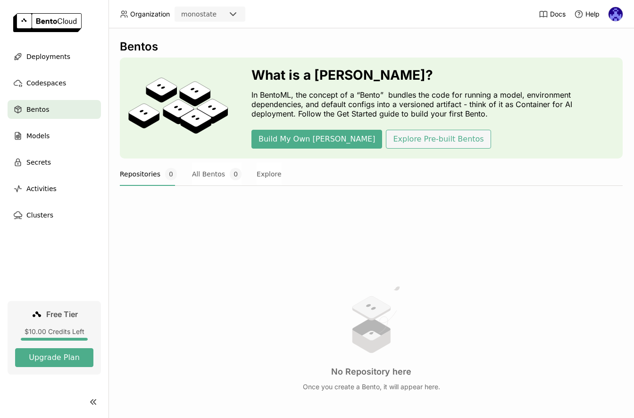 This screenshot has width=634, height=418. Describe the element at coordinates (587, 14) in the screenshot. I see `div: Help` at that location.